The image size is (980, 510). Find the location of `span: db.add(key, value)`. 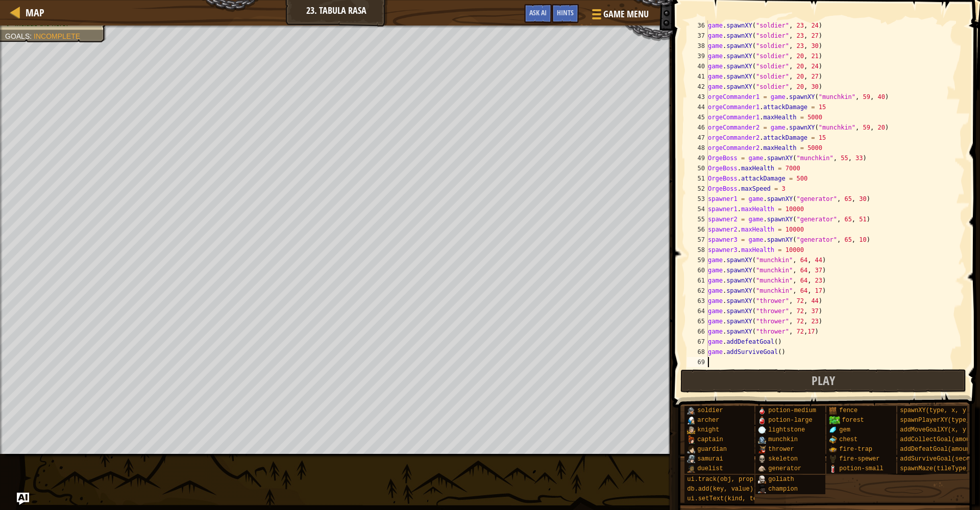

span: db.add(key, value) is located at coordinates (720, 489).